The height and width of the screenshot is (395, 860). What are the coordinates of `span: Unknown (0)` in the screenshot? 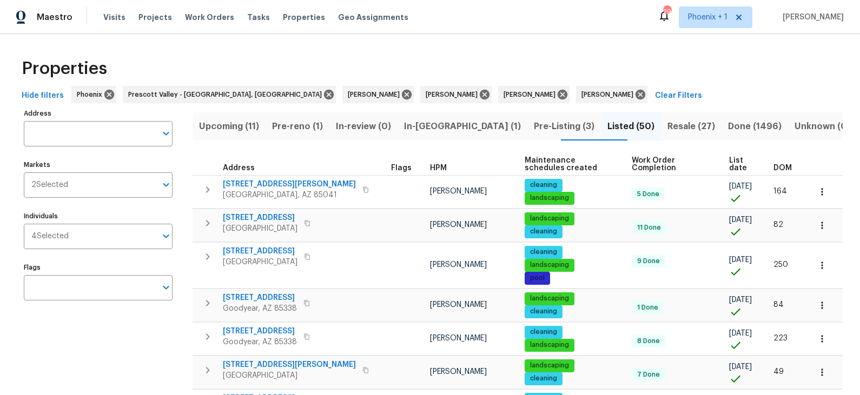 It's located at (822, 127).